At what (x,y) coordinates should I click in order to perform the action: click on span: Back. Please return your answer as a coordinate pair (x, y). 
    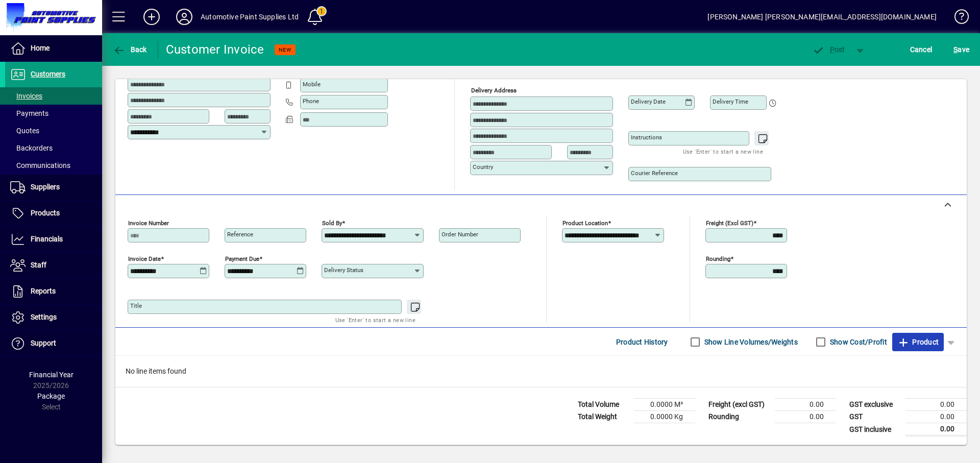
    Looking at the image, I should click on (129, 49).